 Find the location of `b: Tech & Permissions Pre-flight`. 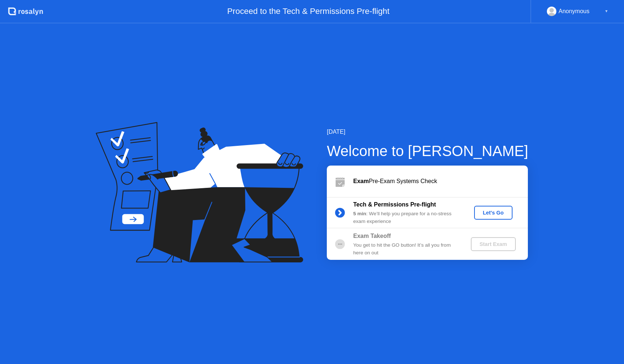

b: Tech & Permissions Pre-flight is located at coordinates (395, 204).